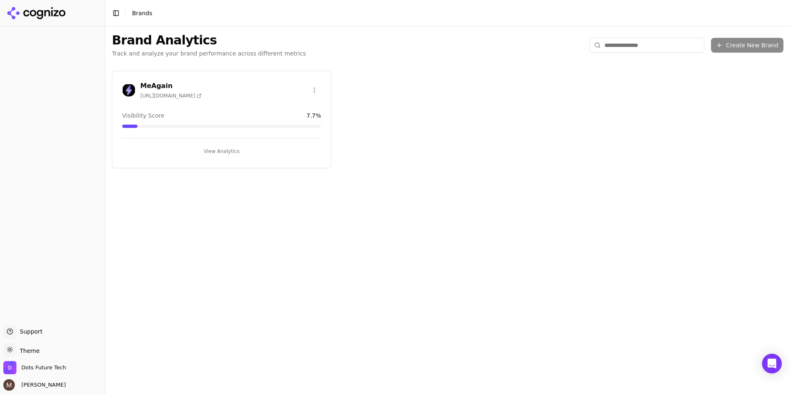 Image resolution: width=790 pixels, height=394 pixels. What do you see at coordinates (35, 368) in the screenshot?
I see `button: Open organization switcher` at bounding box center [35, 368].